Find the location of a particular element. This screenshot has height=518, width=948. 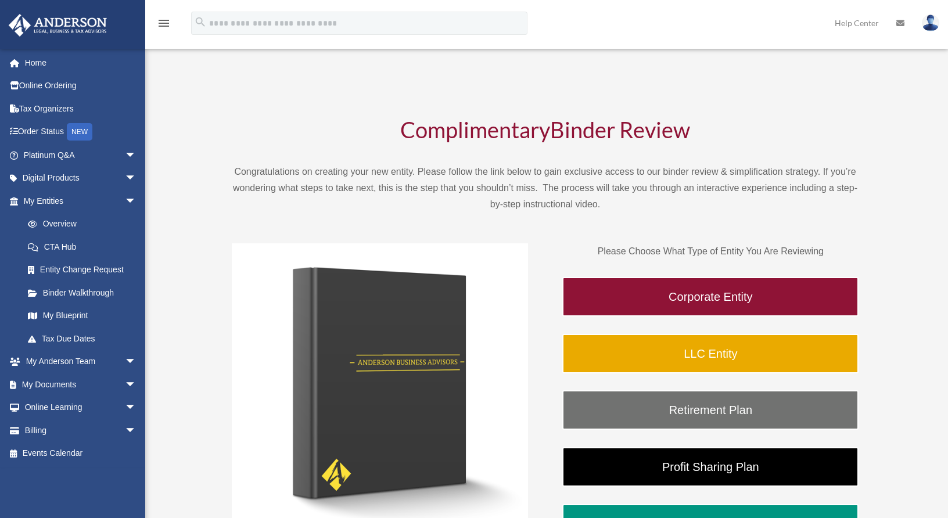

a: Home is located at coordinates (81, 63).